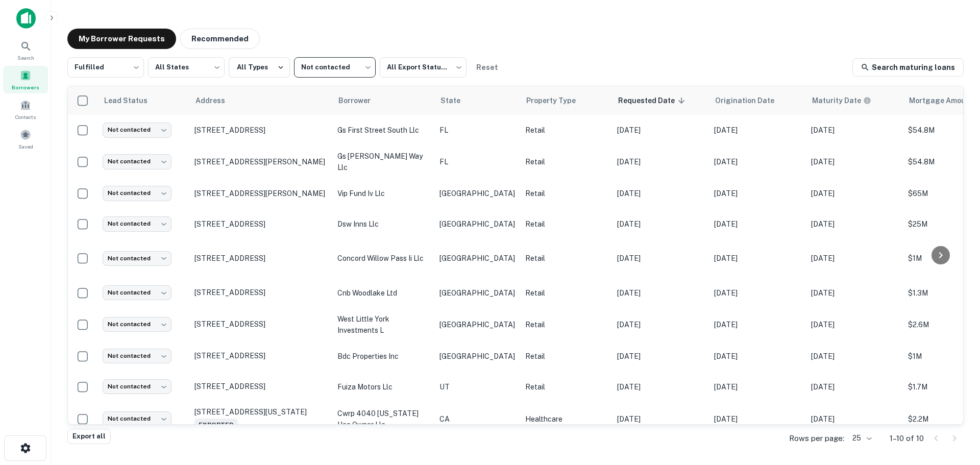 This screenshot has width=980, height=465. Describe the element at coordinates (566, 419) in the screenshot. I see `p: Healthcare` at that location.